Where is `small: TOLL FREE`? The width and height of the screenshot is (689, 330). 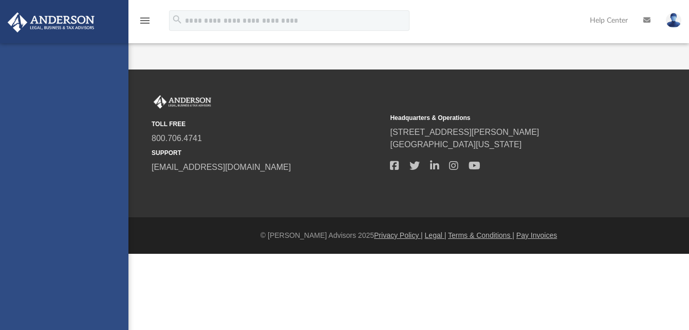 small: TOLL FREE is located at coordinates (267, 124).